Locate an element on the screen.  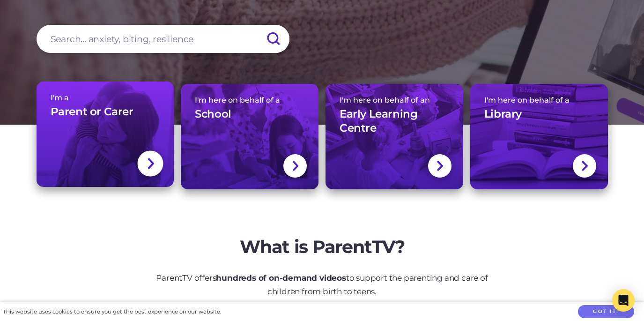
h3: School is located at coordinates (213, 114).